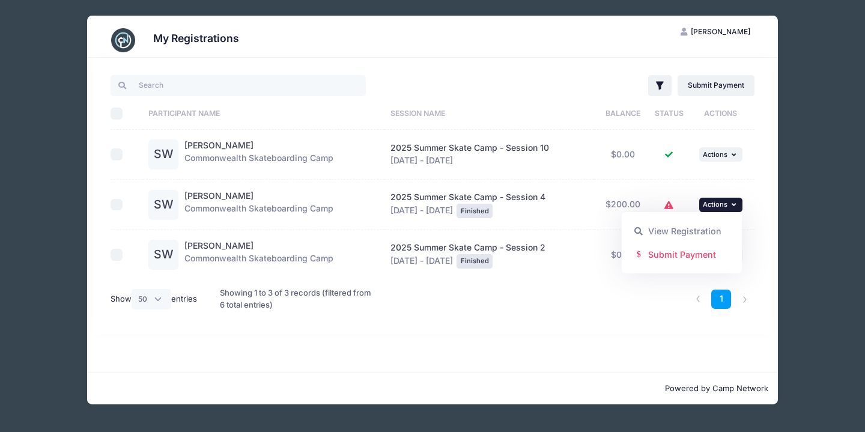 The image size is (865, 432). What do you see at coordinates (470, 147) in the screenshot?
I see `span: 2025 Summer Skate Camp - Session 10` at bounding box center [470, 147].